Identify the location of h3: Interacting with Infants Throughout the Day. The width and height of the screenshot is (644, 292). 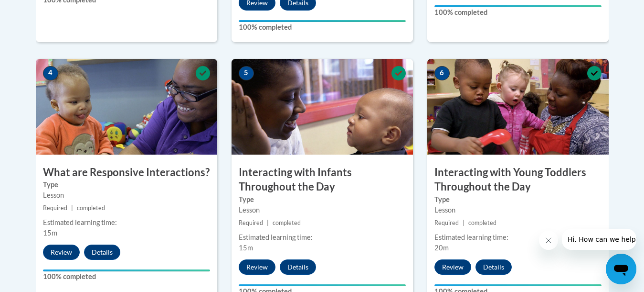
(323, 180).